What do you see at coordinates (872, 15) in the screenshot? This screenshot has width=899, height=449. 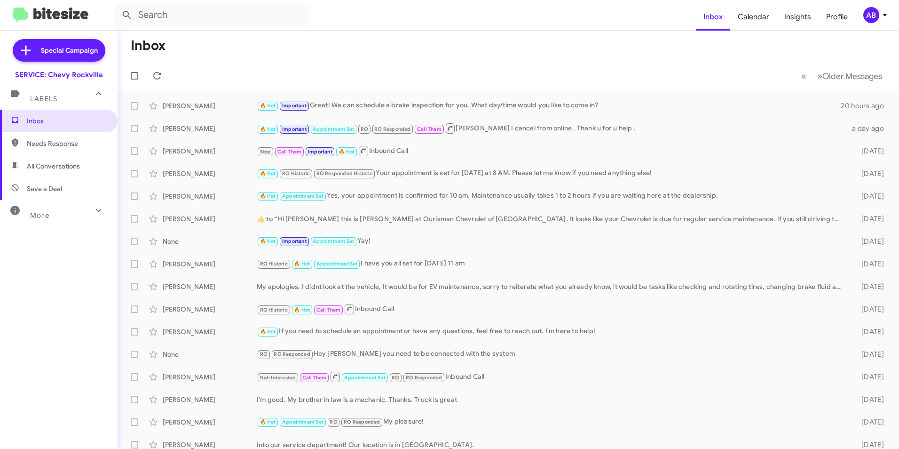 I see `button: AB` at bounding box center [872, 15].